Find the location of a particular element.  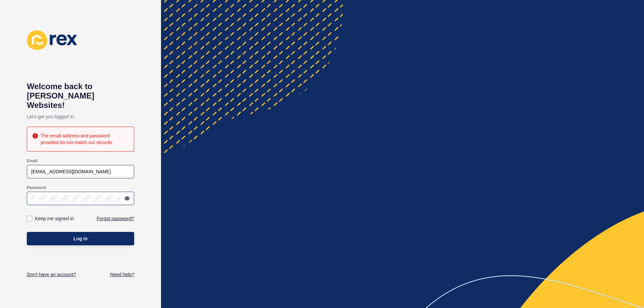

label: Keep me signed in is located at coordinates (54, 219).